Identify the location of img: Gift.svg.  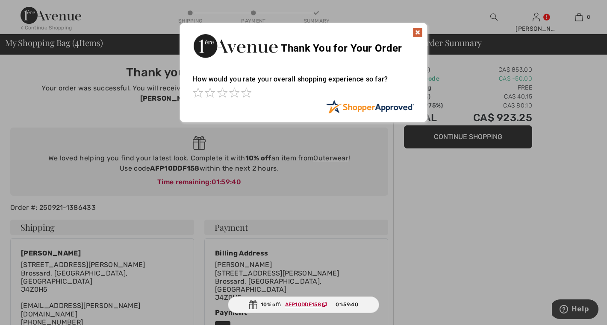
(253, 305).